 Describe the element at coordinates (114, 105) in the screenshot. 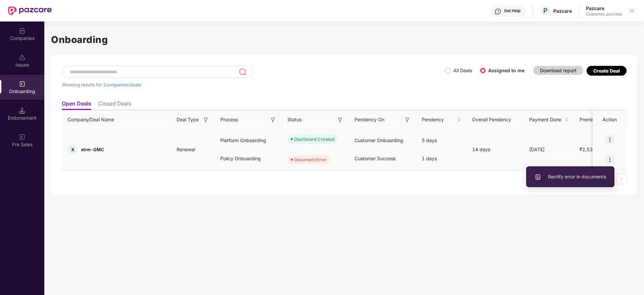

I see `li: Closed Deals` at that location.